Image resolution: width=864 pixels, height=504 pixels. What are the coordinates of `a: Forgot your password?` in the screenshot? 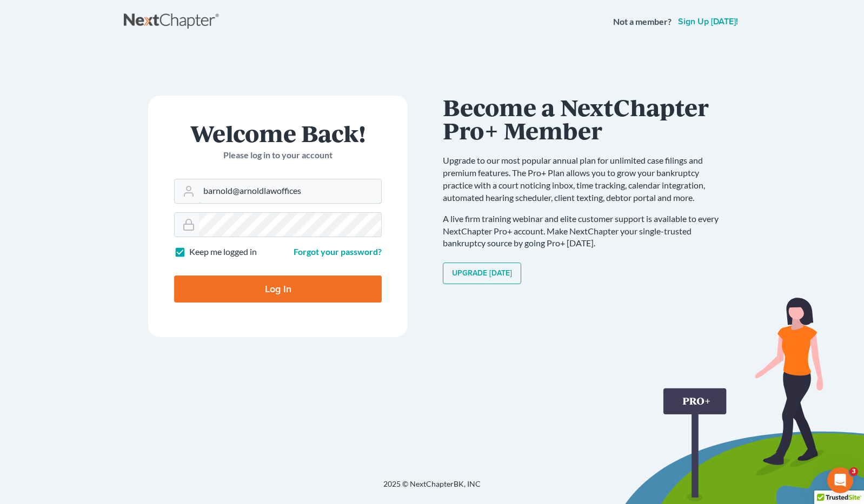 It's located at (337, 251).